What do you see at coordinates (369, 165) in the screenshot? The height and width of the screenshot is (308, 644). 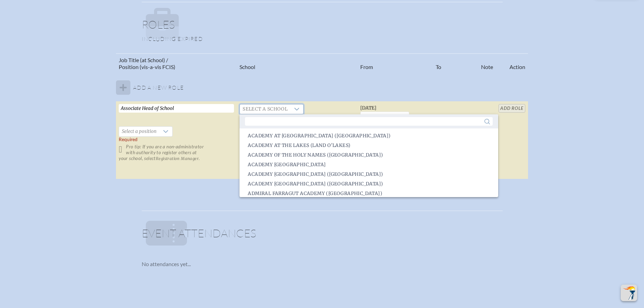 I see `li: Academy Prep Center of Lakeland` at bounding box center [369, 165].